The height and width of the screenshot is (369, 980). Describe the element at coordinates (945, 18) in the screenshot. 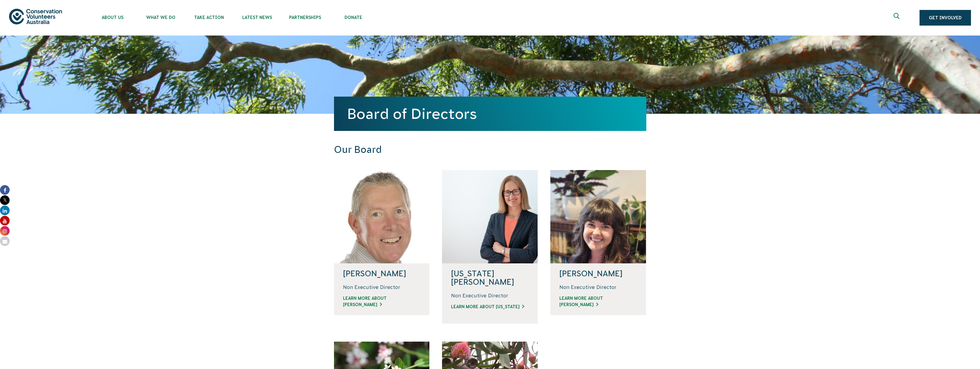

I see `a: Get Involved` at that location.